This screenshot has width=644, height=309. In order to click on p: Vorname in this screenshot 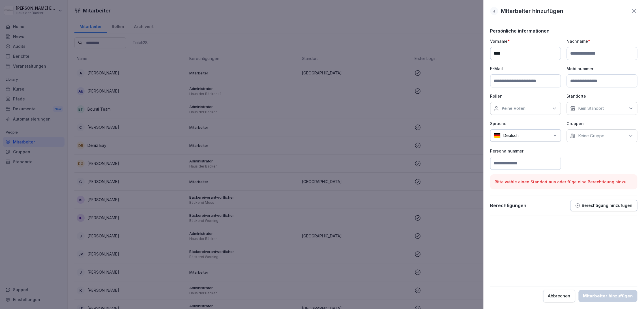, I will do `click(525, 41)`.